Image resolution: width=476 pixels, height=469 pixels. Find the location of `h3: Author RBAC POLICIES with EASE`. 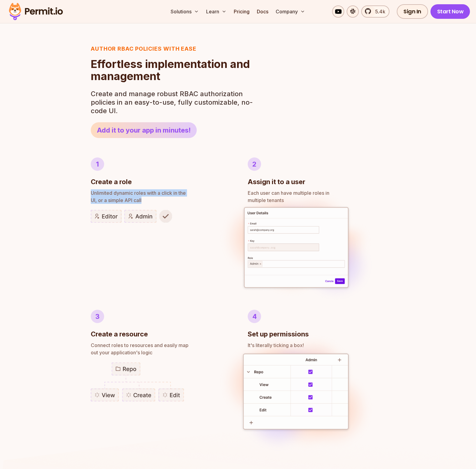

h3: Author RBAC POLICIES with EASE is located at coordinates (174, 49).